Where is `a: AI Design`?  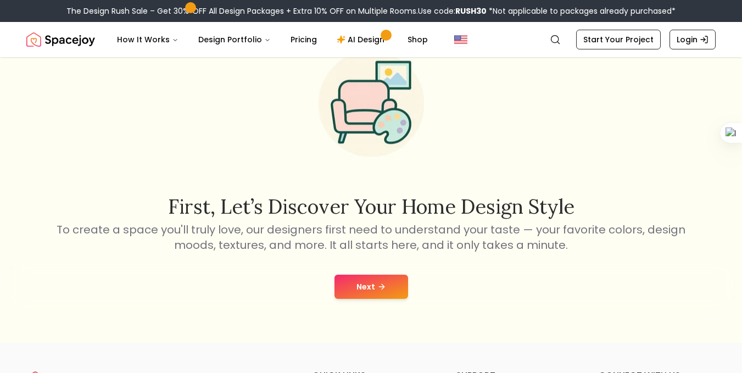 a: AI Design is located at coordinates (362, 40).